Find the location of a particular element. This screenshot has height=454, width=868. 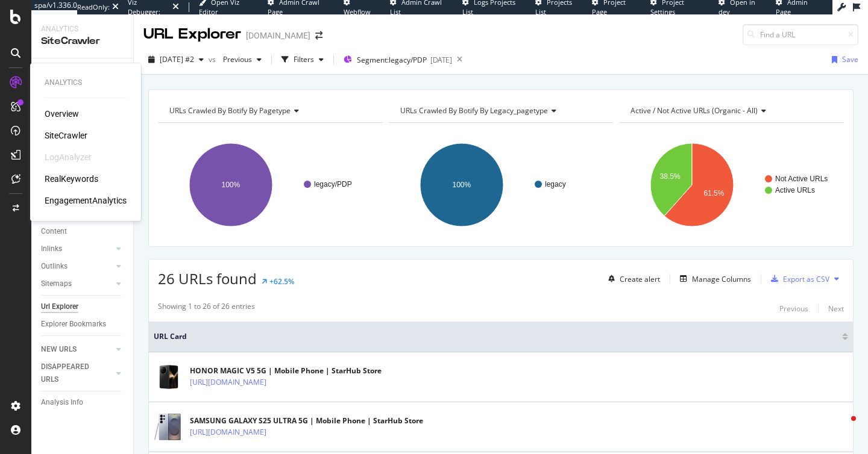

span: URLs Crawled By Botify By legacy_pagetype is located at coordinates (474, 110).